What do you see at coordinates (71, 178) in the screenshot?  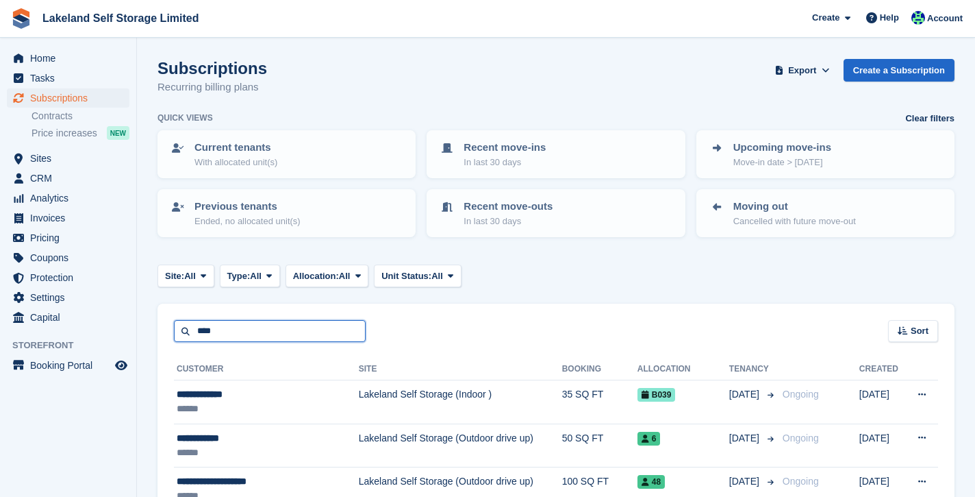 I see `span: CRM` at bounding box center [71, 178].